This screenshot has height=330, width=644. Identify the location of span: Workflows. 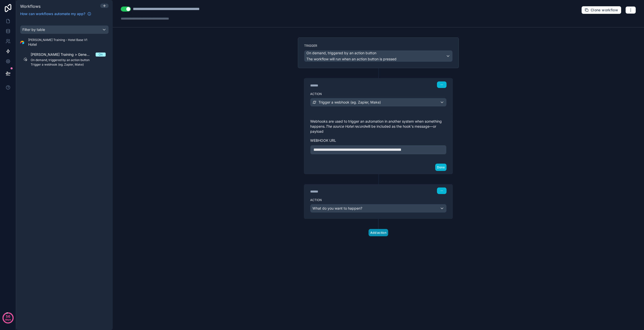
(30, 6).